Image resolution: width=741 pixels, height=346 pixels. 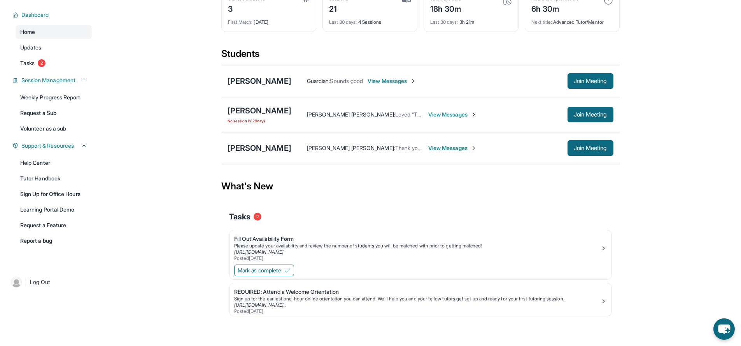 What do you see at coordinates (260, 121) in the screenshot?
I see `span: No session in 129 days` at bounding box center [260, 121].